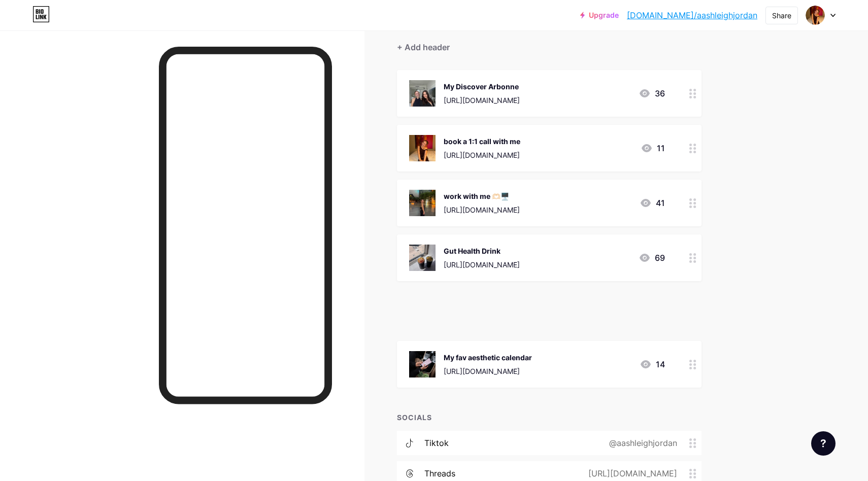 Image resolution: width=868 pixels, height=481 pixels. I want to click on div: 69, so click(651, 258).